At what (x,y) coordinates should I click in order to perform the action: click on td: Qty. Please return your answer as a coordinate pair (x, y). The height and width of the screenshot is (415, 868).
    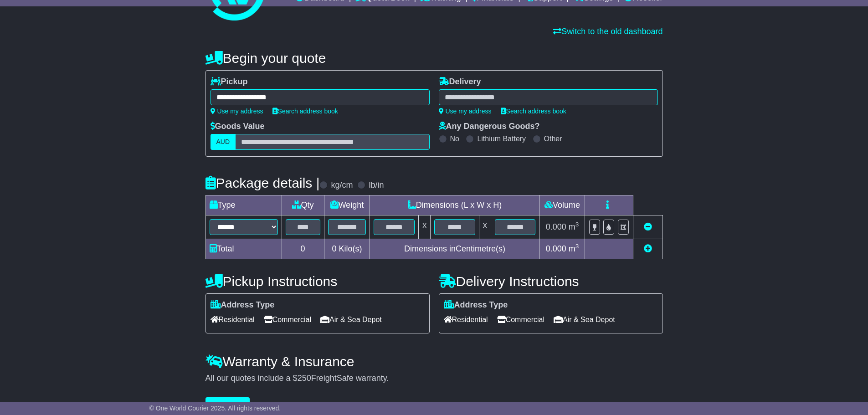
    Looking at the image, I should click on (303, 205).